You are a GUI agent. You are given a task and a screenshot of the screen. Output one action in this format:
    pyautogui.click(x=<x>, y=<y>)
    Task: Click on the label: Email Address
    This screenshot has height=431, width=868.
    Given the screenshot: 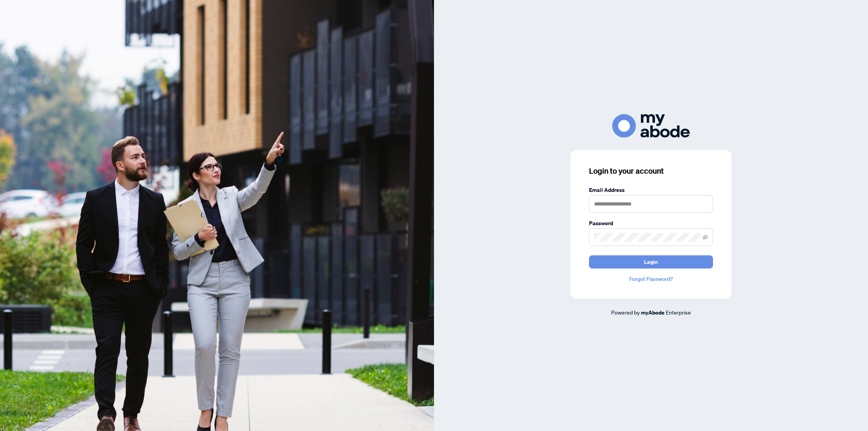 What is the action you would take?
    pyautogui.click(x=651, y=190)
    